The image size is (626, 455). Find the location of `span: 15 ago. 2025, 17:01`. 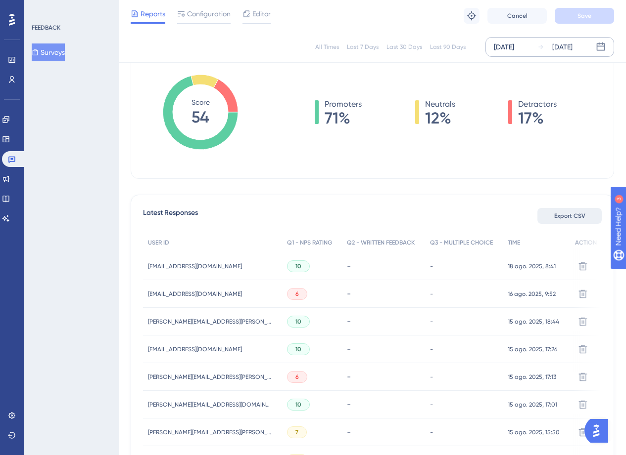

span: 15 ago. 2025, 17:01 is located at coordinates (532, 405).